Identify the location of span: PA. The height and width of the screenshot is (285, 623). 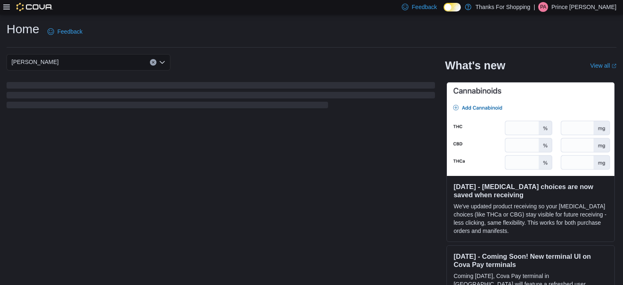
(543, 7).